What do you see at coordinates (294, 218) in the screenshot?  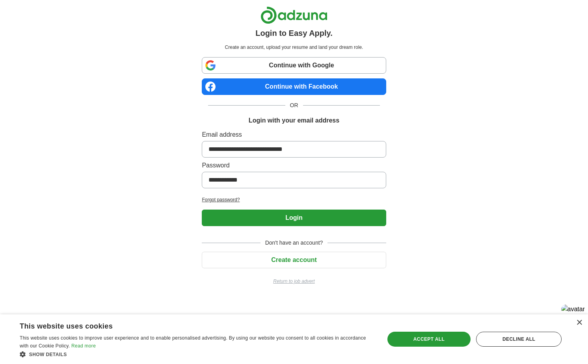 I see `button: Login` at bounding box center [294, 218].